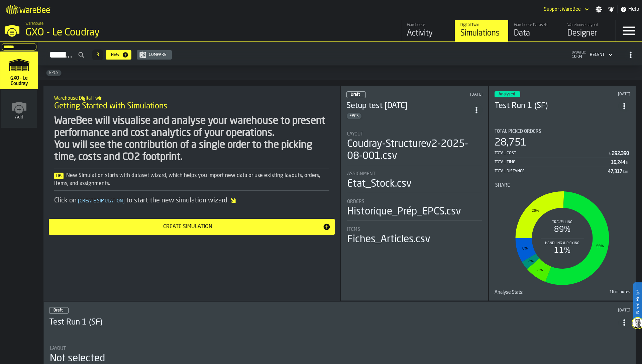 The image size is (642, 364). I want to click on div: stat-Assignment, so click(415, 182).